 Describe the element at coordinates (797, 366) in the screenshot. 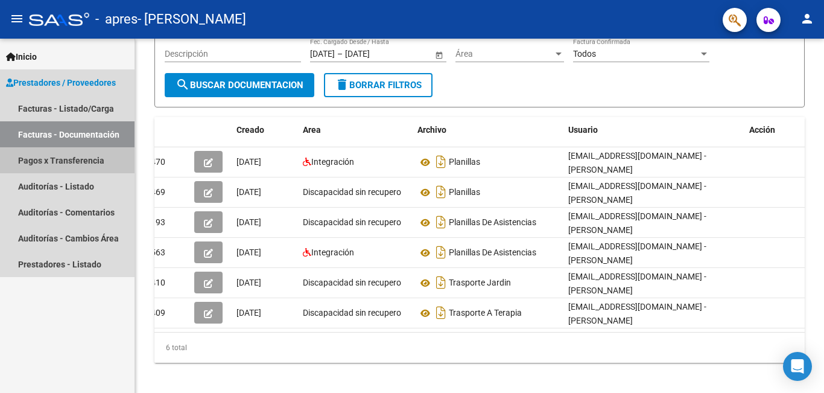

I see `div: Open Intercom Messenger` at that location.